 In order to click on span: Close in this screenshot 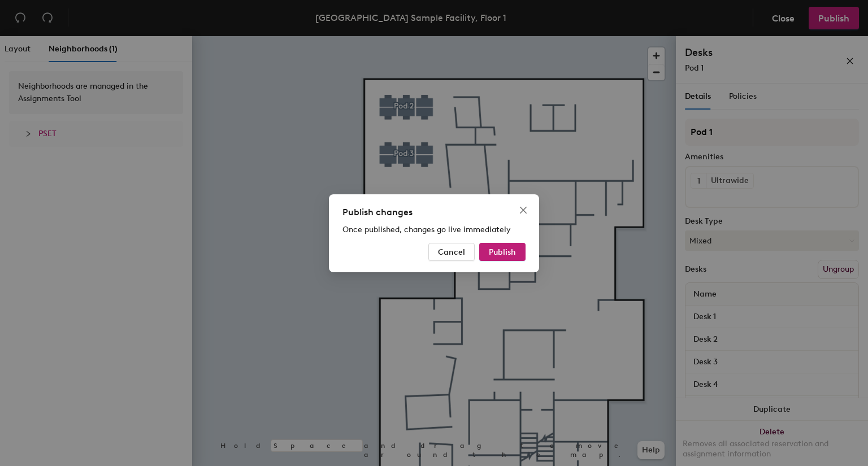, I will do `click(523, 210)`.